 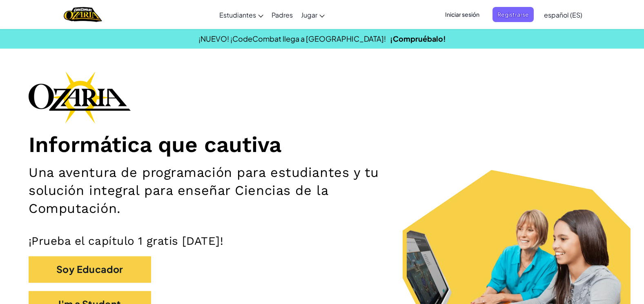 What do you see at coordinates (313, 15) in the screenshot?
I see `a: Jugar` at bounding box center [313, 15].